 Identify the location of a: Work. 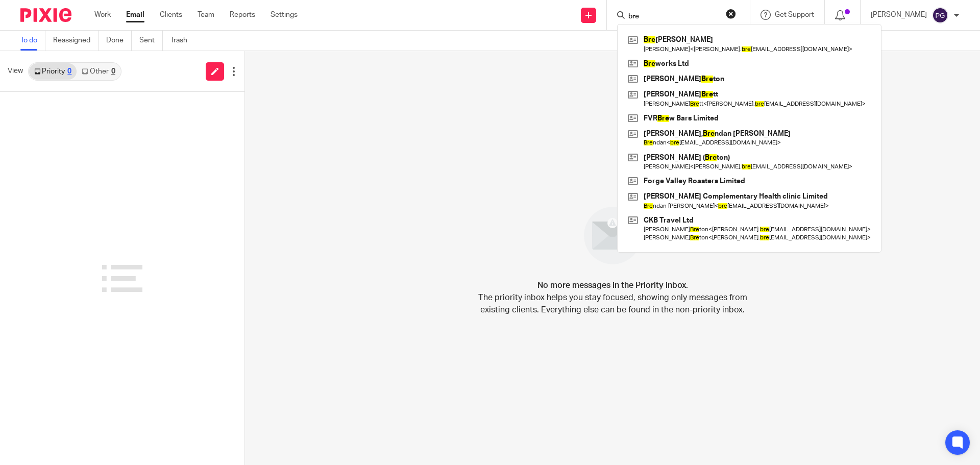
(102, 15).